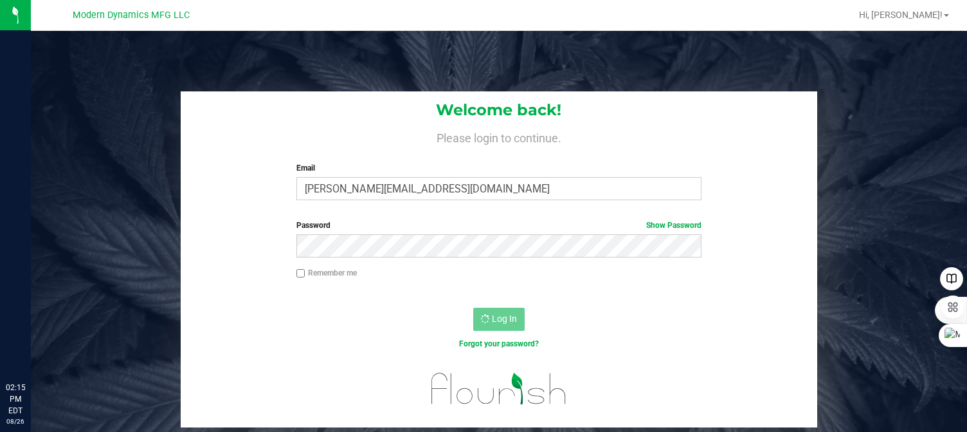 This screenshot has height=432, width=967. Describe the element at coordinates (674, 225) in the screenshot. I see `a: Show Password` at that location.